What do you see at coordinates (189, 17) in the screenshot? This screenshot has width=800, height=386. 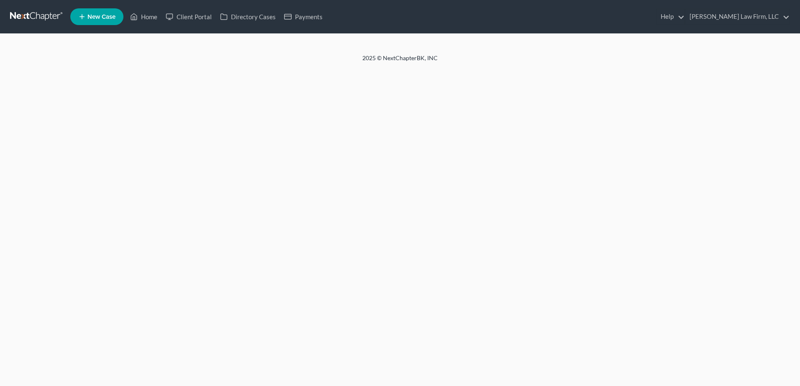 I see `a: Client Portal` at bounding box center [189, 17].